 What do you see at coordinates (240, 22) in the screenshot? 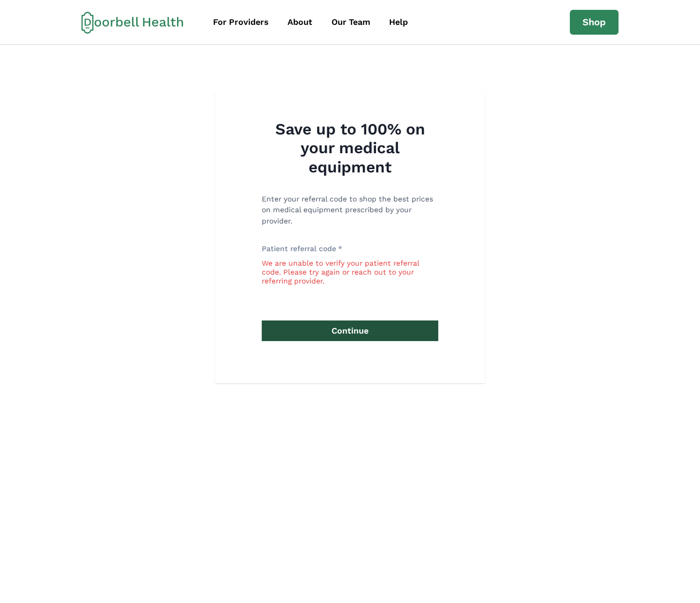
I see `a: For Providers` at bounding box center [240, 22].